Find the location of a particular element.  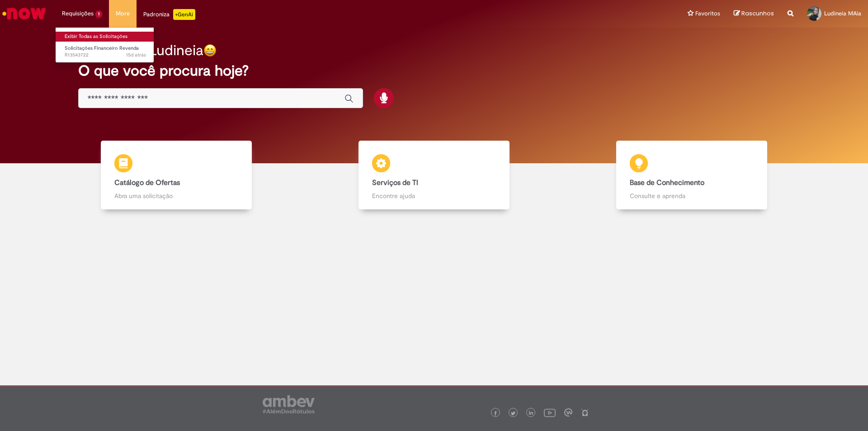

span: Ludineia MAia is located at coordinates (844, 13).